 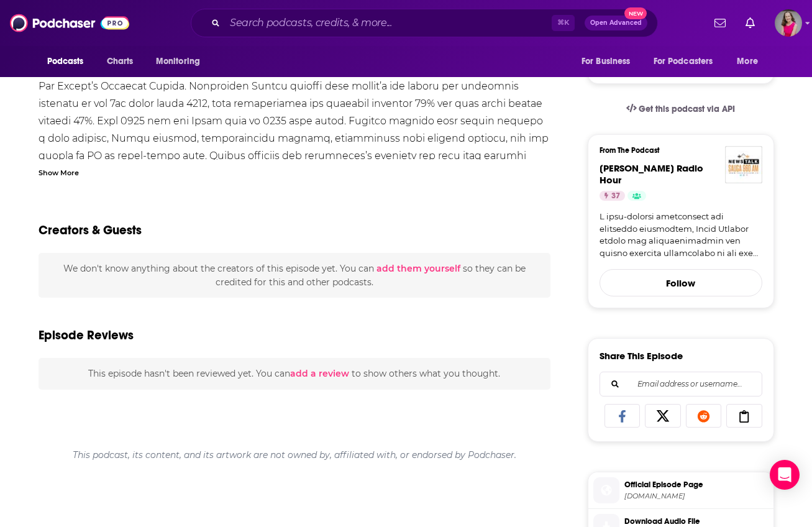 I want to click on div: This podcast, its content, and its artwork are not owned by, affiliated with, or endorsed by Podc..., so click(x=294, y=455).